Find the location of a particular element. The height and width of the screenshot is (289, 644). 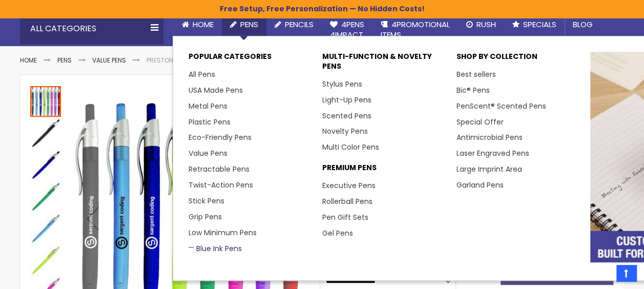

a: Scented Pens is located at coordinates (347, 116).